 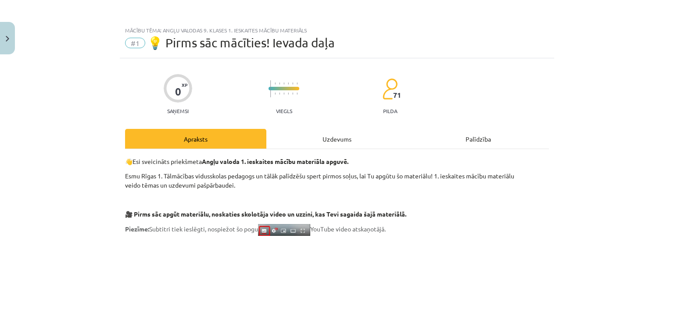 I want to click on span: 71, so click(x=397, y=95).